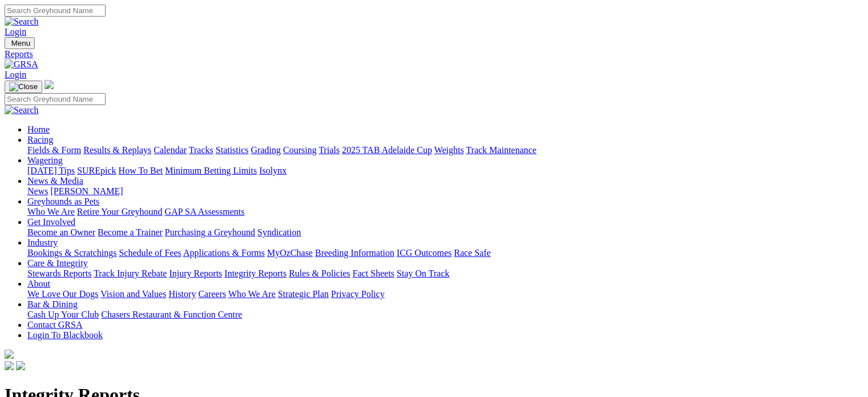  What do you see at coordinates (205, 211) in the screenshot?
I see `a: GAP SA Assessments` at bounding box center [205, 211].